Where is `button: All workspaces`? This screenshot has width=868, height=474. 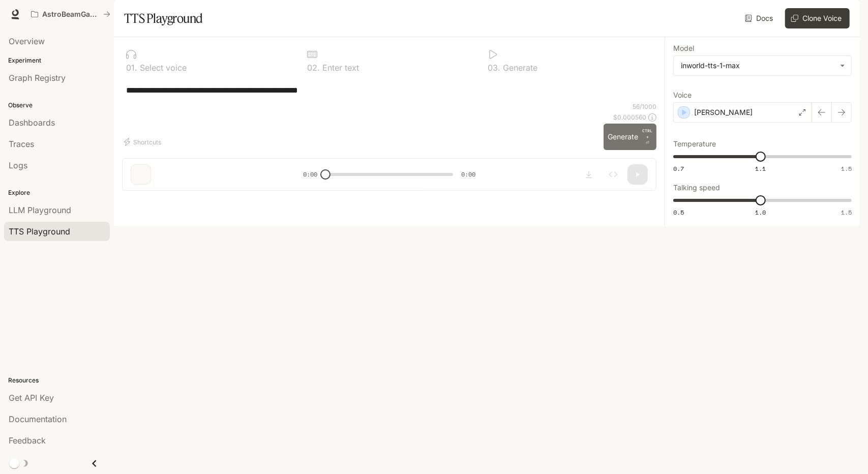
button: All workspaces is located at coordinates (71, 14).